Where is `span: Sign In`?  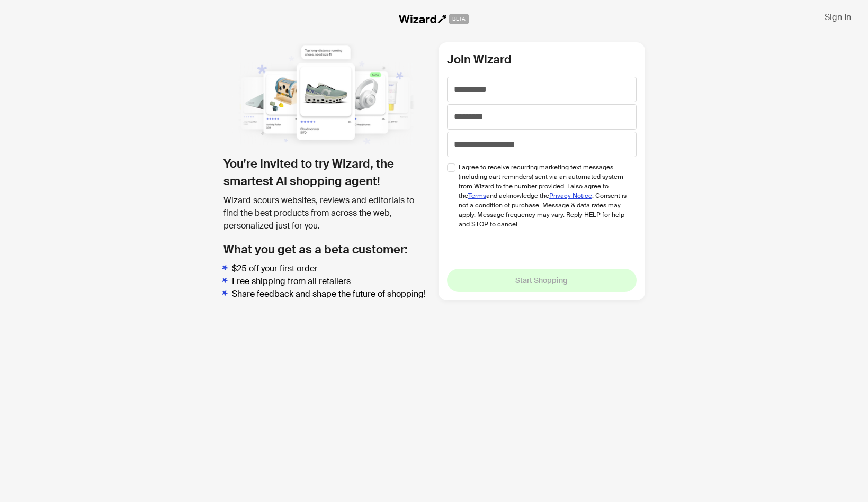 span: Sign In is located at coordinates (838, 17).